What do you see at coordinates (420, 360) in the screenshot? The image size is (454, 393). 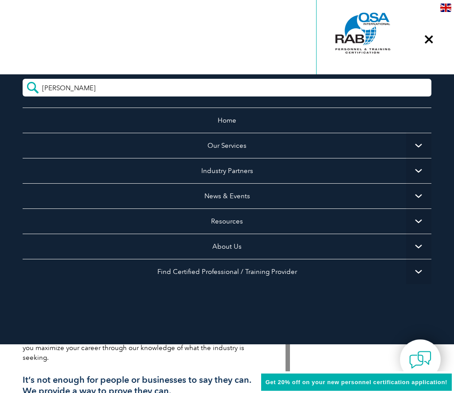 I see `img: contact-chat.png` at bounding box center [420, 360].